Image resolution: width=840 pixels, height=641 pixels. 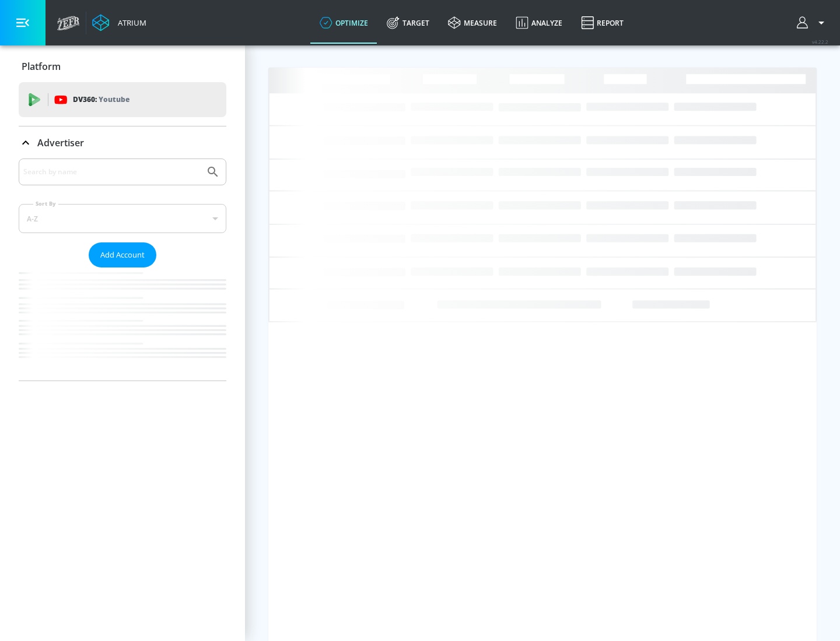 What do you see at coordinates (472, 23) in the screenshot?
I see `a: measure` at bounding box center [472, 23].